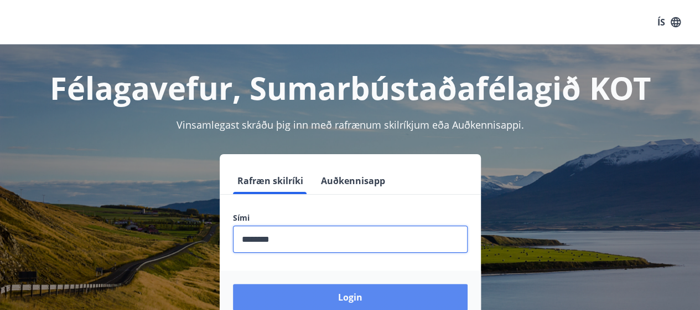 The width and height of the screenshot is (700, 310). What do you see at coordinates (350, 87) in the screenshot?
I see `h1: Félagavefur, Sumarbústaðafélagið KOT` at bounding box center [350, 87].